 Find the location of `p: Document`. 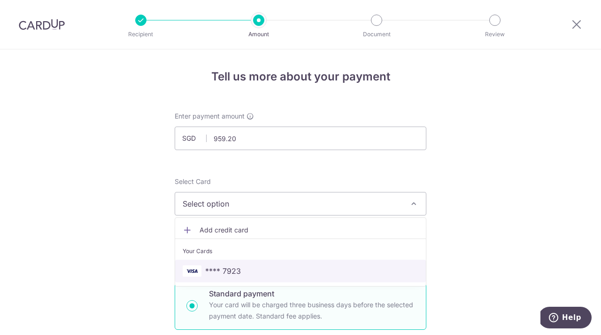

p: Document is located at coordinates (377, 34).